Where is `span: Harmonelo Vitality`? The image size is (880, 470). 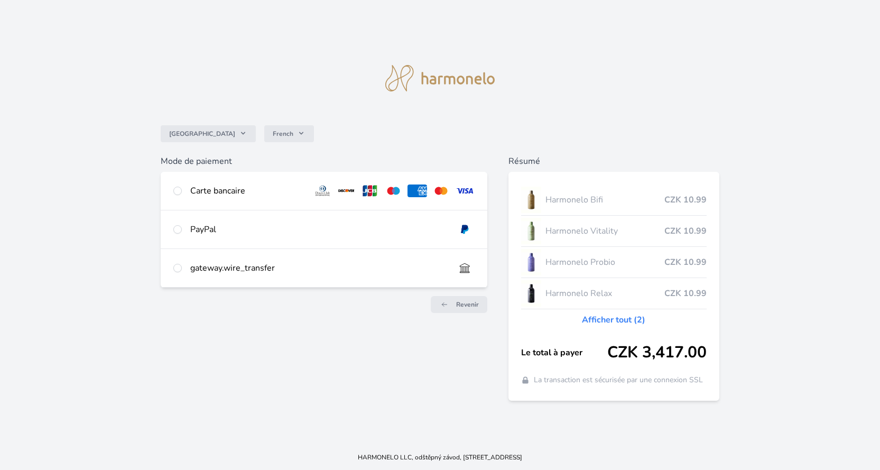 span: Harmonelo Vitality is located at coordinates (604, 231).